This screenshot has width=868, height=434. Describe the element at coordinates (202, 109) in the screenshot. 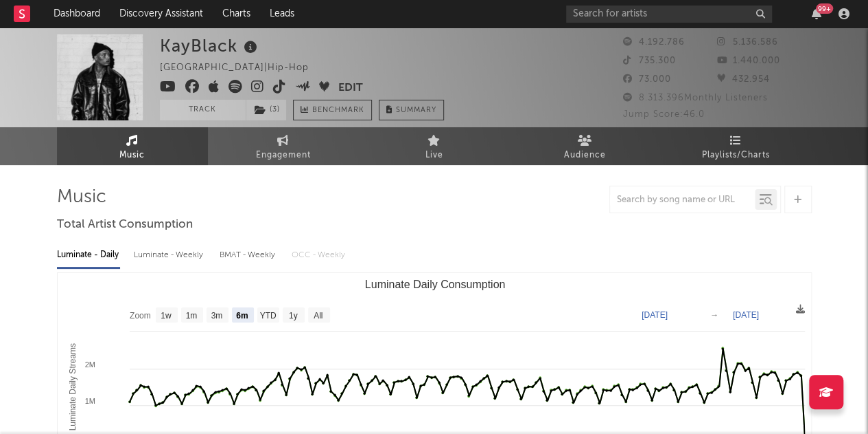

I see `button: Track` at that location.